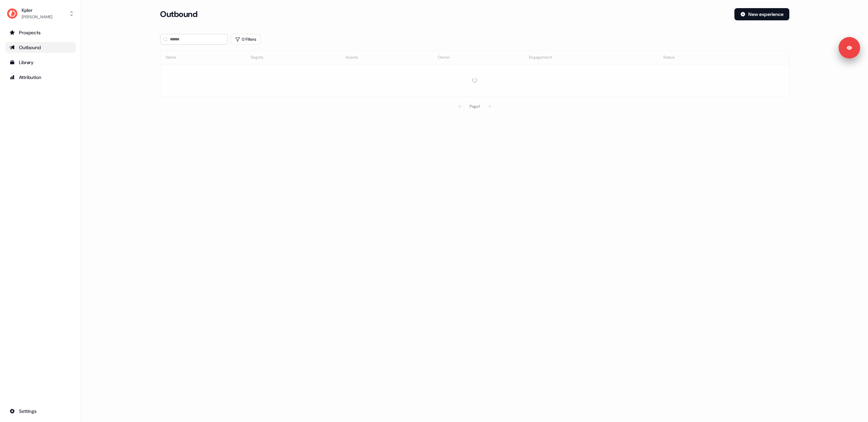  I want to click on div: Settings, so click(40, 411).